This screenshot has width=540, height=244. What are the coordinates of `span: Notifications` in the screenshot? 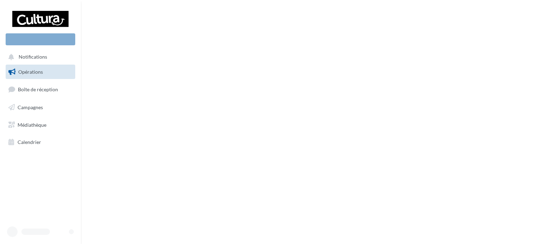 It's located at (33, 57).